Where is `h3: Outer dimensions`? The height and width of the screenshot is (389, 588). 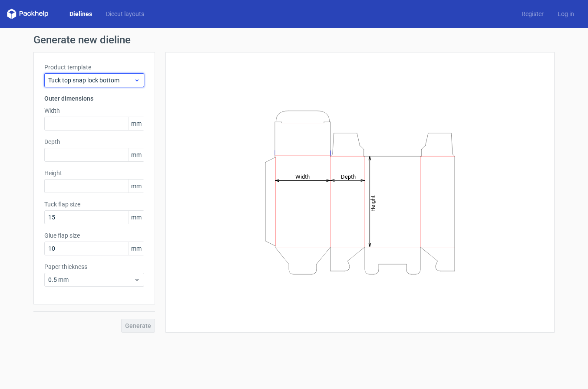 h3: Outer dimensions is located at coordinates (94, 98).